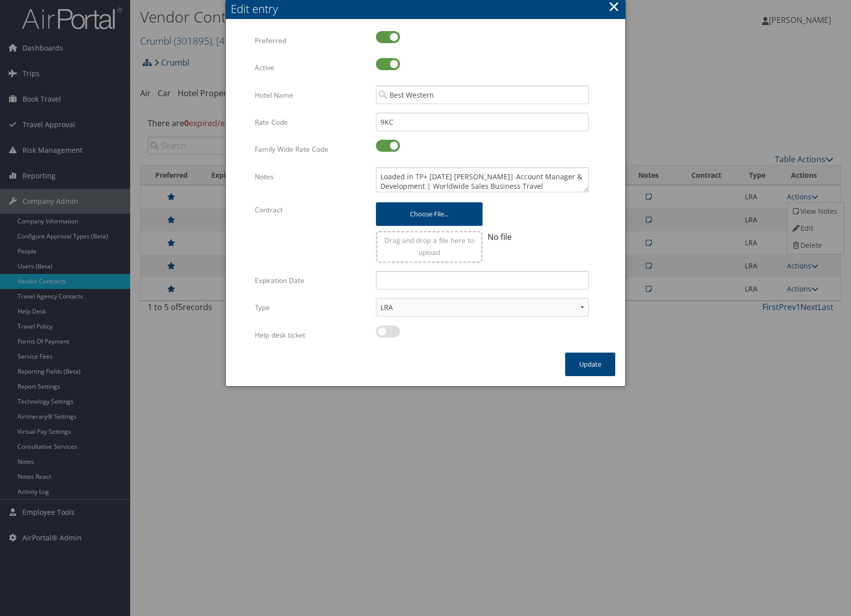  I want to click on div: Edit entry, so click(428, 9).